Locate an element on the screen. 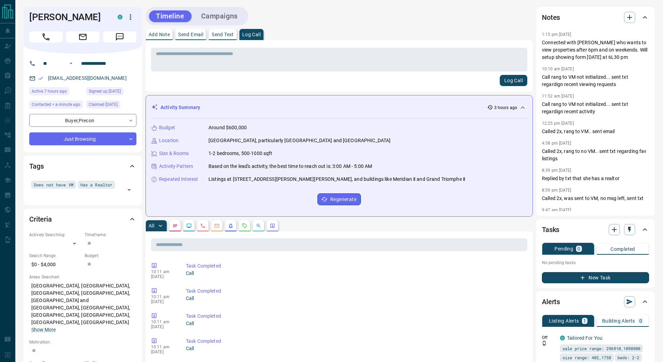 Image resolution: width=663 pixels, height=362 pixels. span: Does not have VM is located at coordinates (54, 184).